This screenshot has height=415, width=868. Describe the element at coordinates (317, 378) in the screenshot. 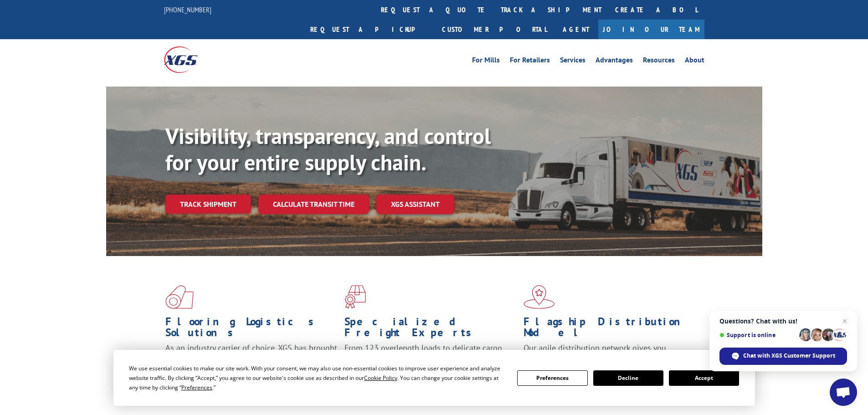

I see `div: We use essential cookies to make our site work. With your consent, we may also use non-essential ...` at that location.